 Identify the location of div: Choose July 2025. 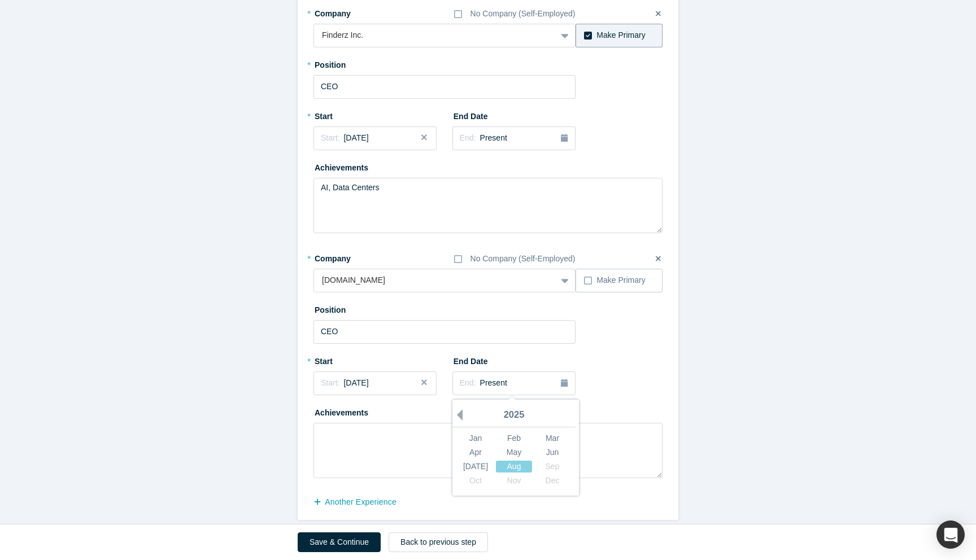
(475, 466).